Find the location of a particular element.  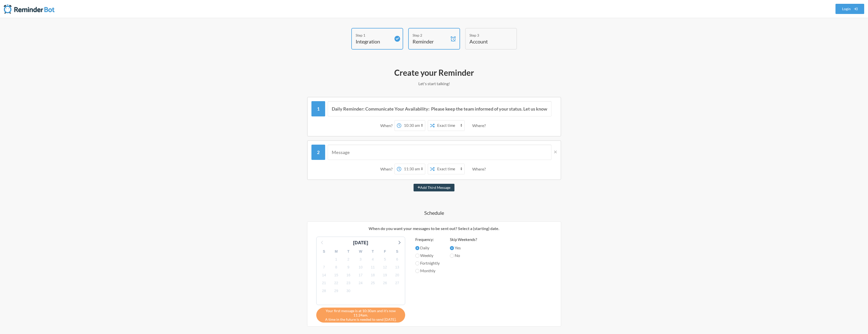

label: Frequency: is located at coordinates (428, 239).